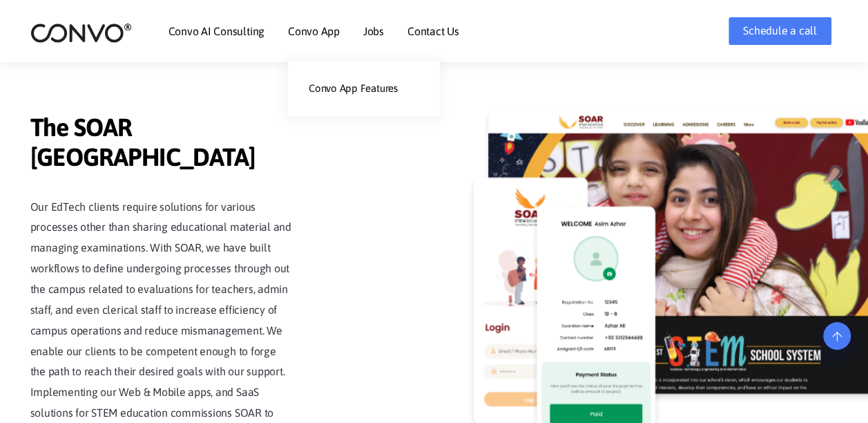 The width and height of the screenshot is (868, 423). What do you see at coordinates (364, 88) in the screenshot?
I see `a: Convo App Features` at bounding box center [364, 88].